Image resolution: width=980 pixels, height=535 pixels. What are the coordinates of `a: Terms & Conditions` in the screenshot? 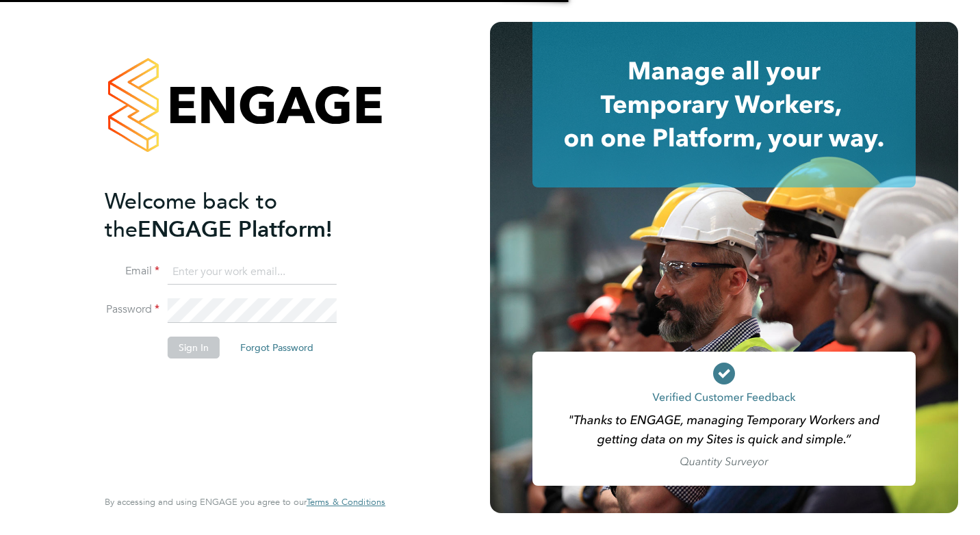 It's located at (346, 502).